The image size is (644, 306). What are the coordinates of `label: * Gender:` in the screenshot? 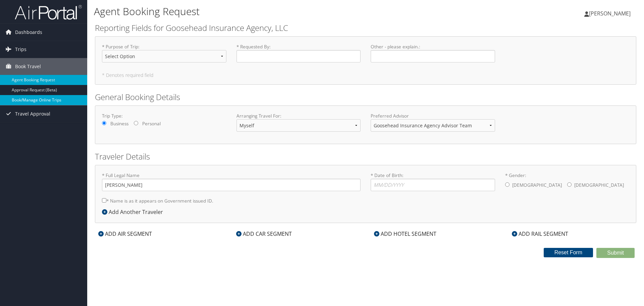 It's located at (567, 182).